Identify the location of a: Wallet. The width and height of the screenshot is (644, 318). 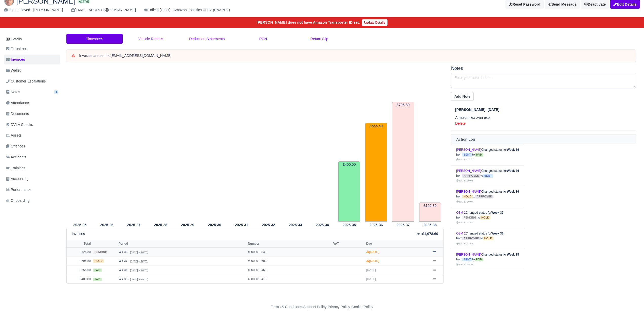
(32, 70).